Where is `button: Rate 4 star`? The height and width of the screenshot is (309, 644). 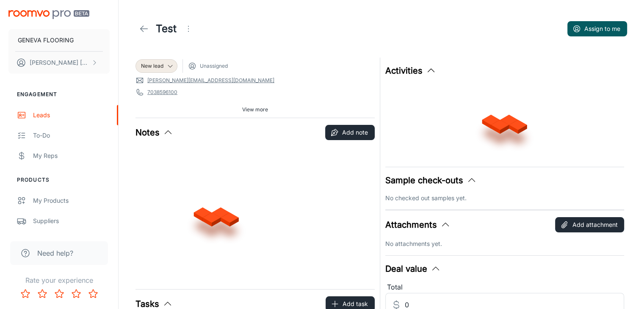
button: Rate 4 star is located at coordinates (76, 293).